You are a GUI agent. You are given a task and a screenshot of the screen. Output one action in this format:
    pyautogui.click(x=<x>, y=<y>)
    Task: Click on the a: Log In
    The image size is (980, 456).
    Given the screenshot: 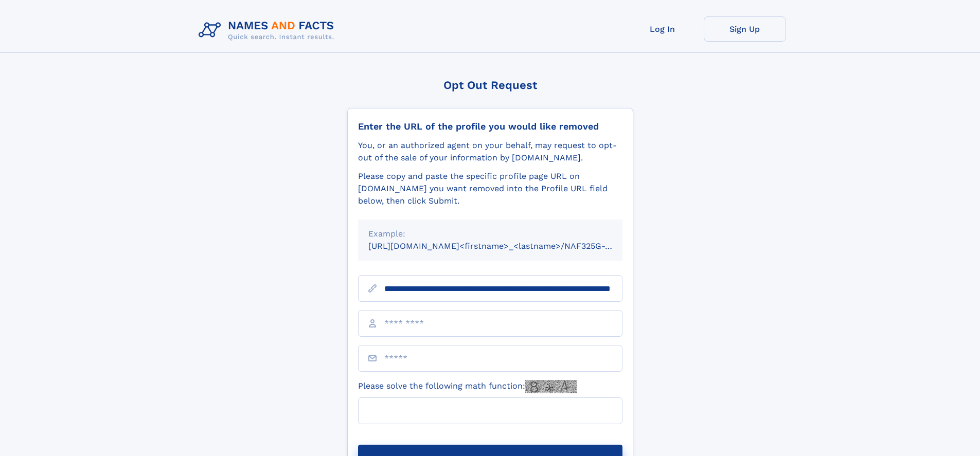 What is the action you would take?
    pyautogui.click(x=662, y=29)
    